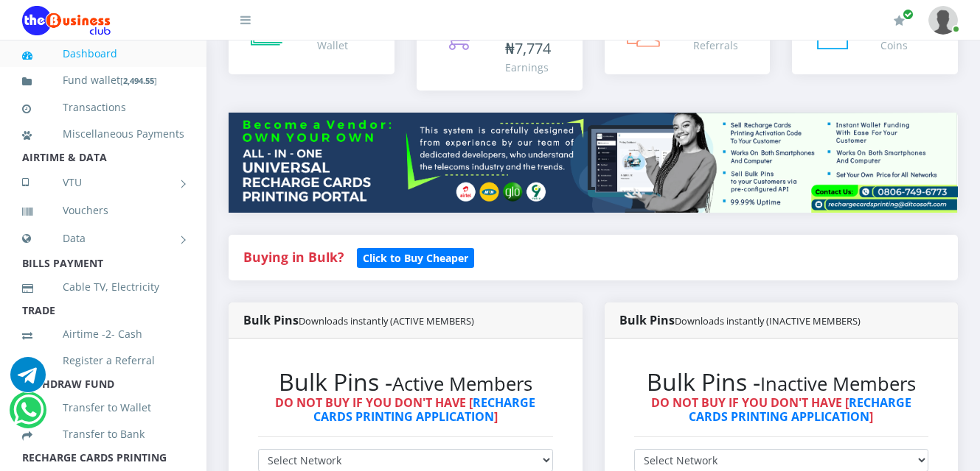  I want to click on a: ₦419.40/₦7,774 Earnings, so click(499, 45).